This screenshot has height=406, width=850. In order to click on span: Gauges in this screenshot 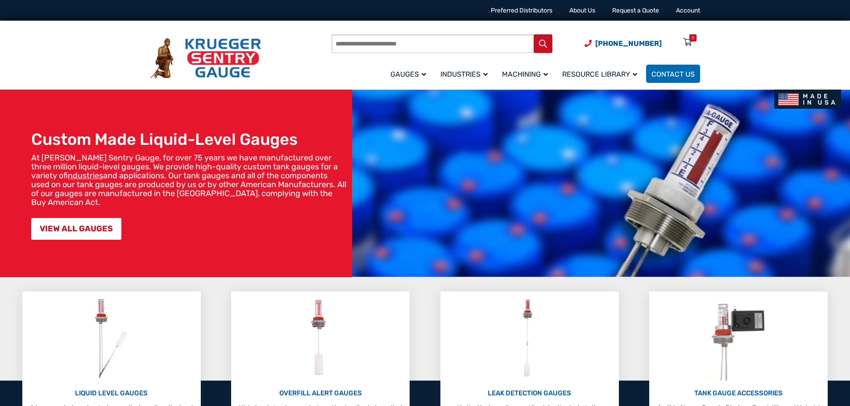, I will do `click(408, 74)`.